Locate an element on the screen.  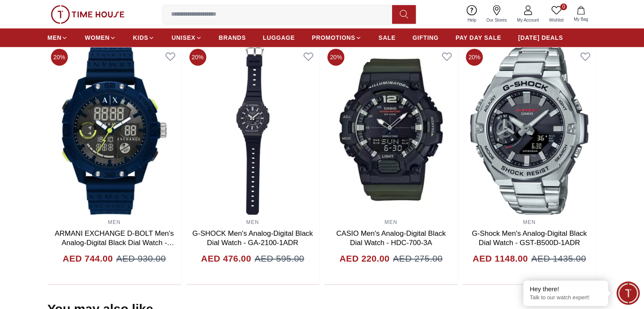
span: WOMEN is located at coordinates (97, 38).